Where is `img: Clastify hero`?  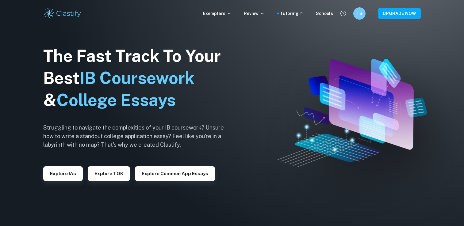 img: Clastify hero is located at coordinates (352, 113).